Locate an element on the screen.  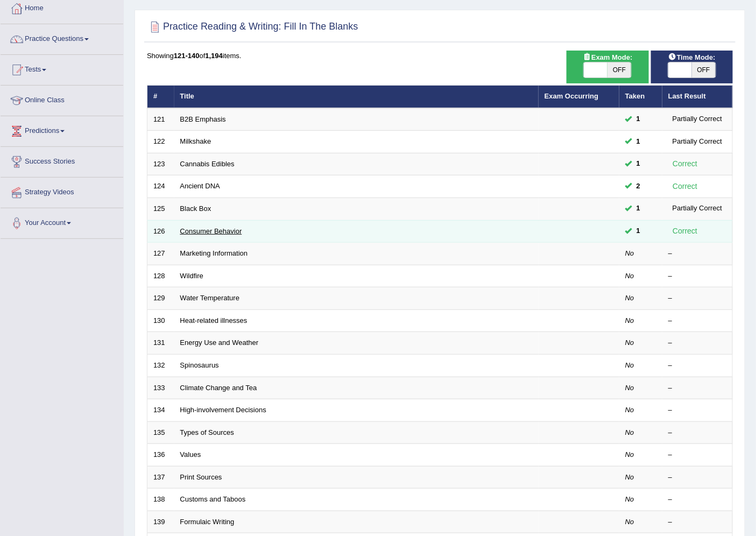
td: 134 is located at coordinates (161, 411).